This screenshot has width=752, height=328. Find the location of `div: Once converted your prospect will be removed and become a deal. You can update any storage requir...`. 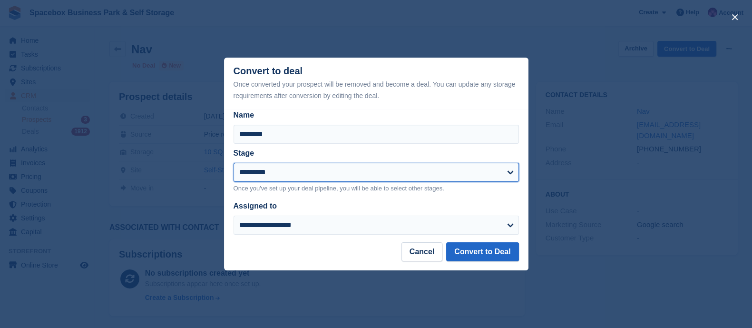

div: Once converted your prospect will be removed and become a deal. You can update any storage requir... is located at coordinates (376, 90).